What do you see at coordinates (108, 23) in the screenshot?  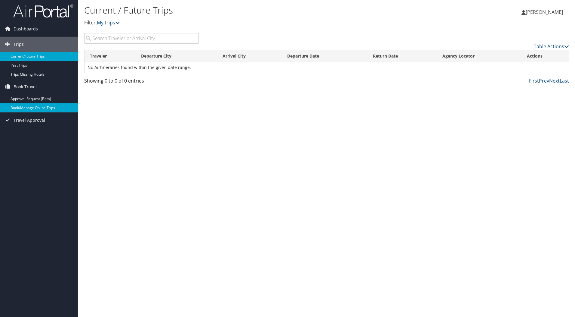 I see `a: My trips` at bounding box center [108, 23].